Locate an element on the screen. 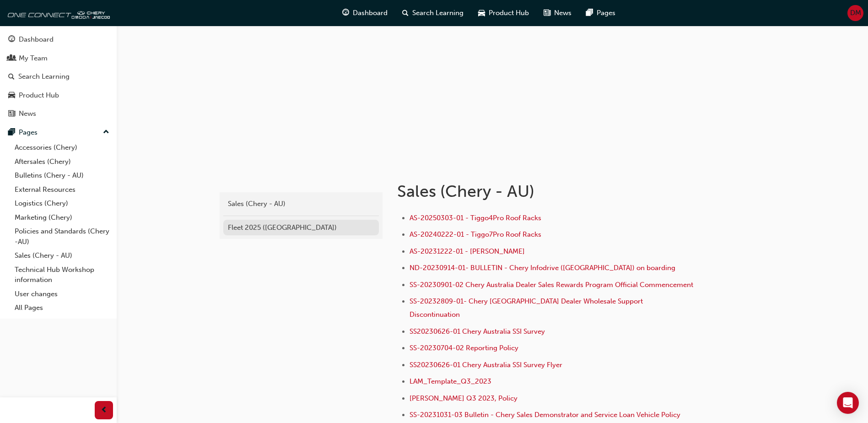 This screenshot has height=423, width=868. a: SS20230626-01 Chery Australia SSI Survey is located at coordinates (477, 331).